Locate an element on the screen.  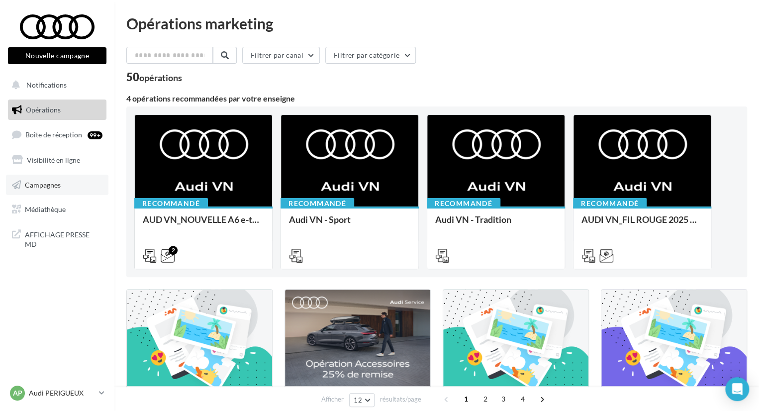
a: Opérations is located at coordinates (57, 110).